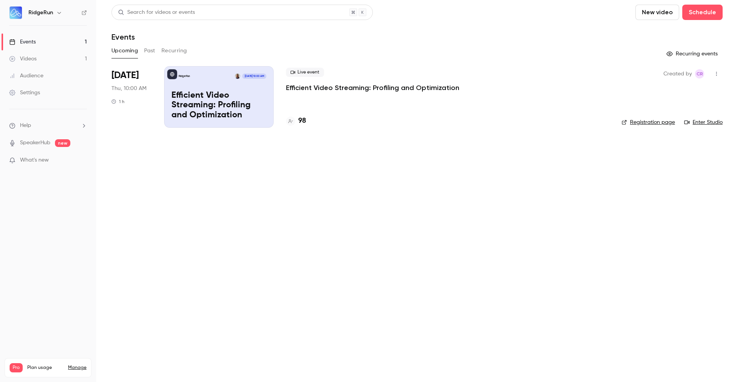 This screenshot has height=382, width=738. What do you see at coordinates (22, 42) in the screenshot?
I see `div: Events` at bounding box center [22, 42].